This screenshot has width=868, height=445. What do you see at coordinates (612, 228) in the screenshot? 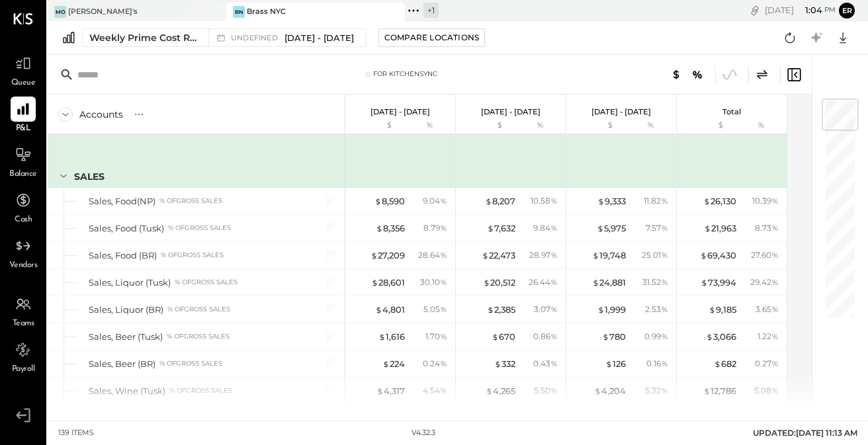
I see `div: 5,975` at bounding box center [612, 228].